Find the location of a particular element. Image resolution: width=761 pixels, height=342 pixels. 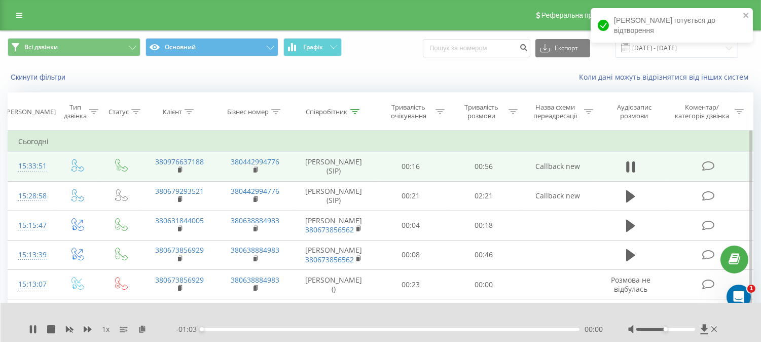

td: 00:39 is located at coordinates (484, 314).